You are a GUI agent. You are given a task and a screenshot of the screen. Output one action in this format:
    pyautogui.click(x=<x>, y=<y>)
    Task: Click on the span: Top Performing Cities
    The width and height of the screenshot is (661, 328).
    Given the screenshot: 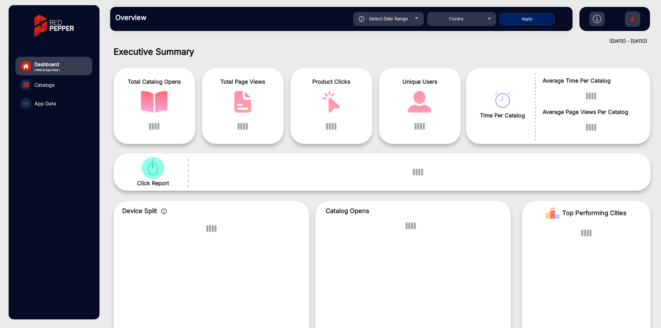 What is the action you would take?
    pyautogui.click(x=595, y=213)
    